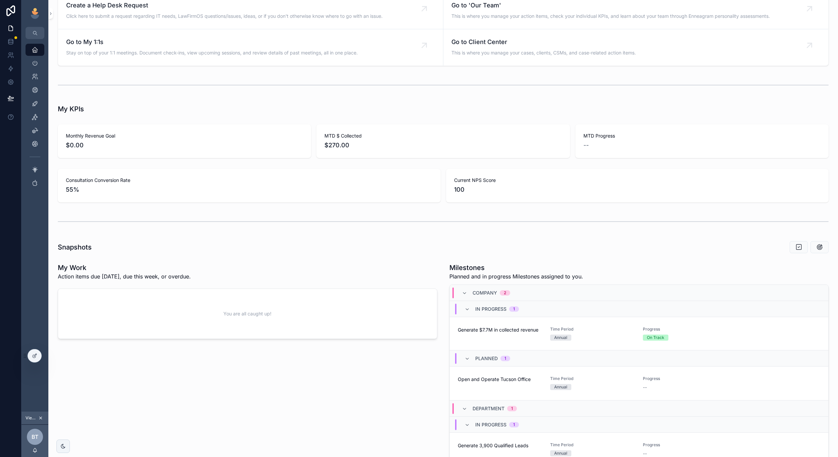 This screenshot has height=457, width=838. What do you see at coordinates (75, 247) in the screenshot?
I see `h1: Snapshots` at bounding box center [75, 247].